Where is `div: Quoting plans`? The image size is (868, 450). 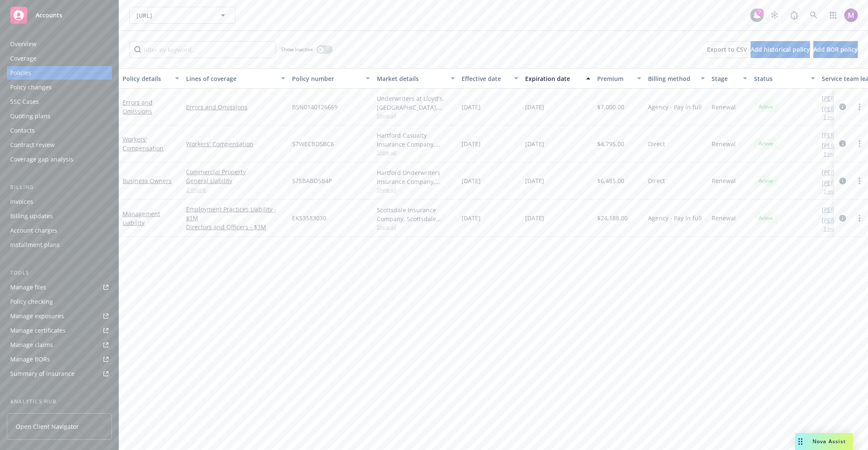
div: Quoting plans is located at coordinates (30, 116).